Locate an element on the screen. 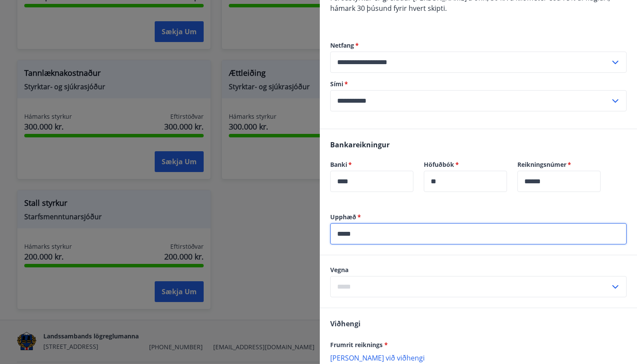  div: Upphæð is located at coordinates (478, 234).